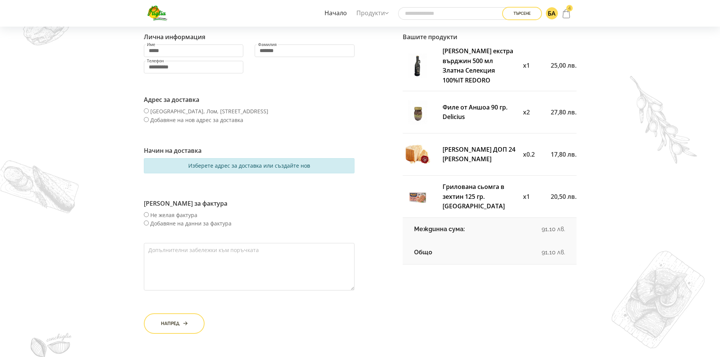 This screenshot has width=720, height=357. I want to click on td: Междинна сума:, so click(457, 229).